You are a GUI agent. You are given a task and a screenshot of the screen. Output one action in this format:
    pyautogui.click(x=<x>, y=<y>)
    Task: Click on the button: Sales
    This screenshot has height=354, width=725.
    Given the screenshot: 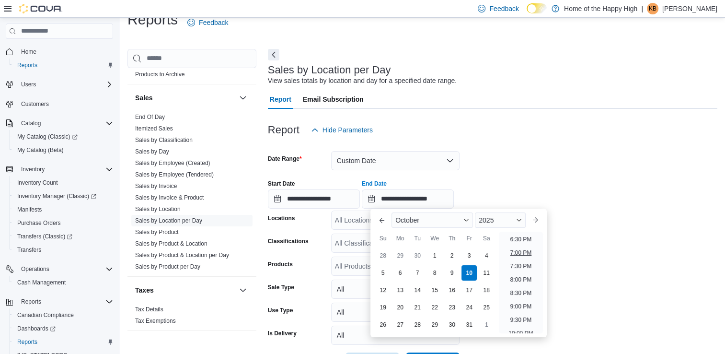 What is the action you would take?
    pyautogui.click(x=185, y=98)
    